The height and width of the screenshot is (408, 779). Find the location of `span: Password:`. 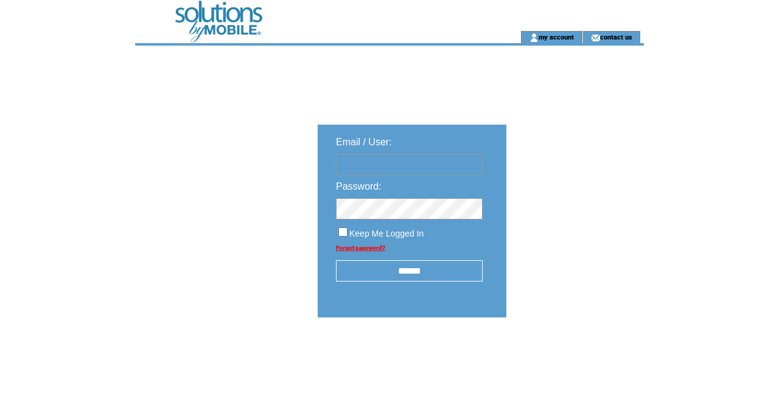

span: Password: is located at coordinates (358, 186).